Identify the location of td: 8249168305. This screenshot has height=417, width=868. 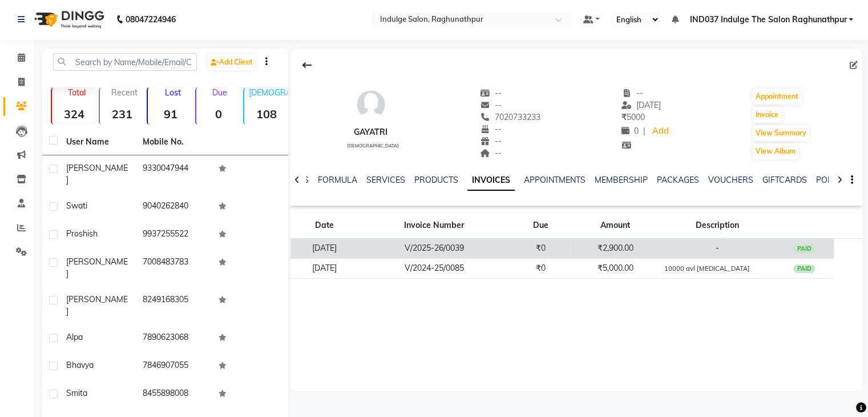
(174, 305).